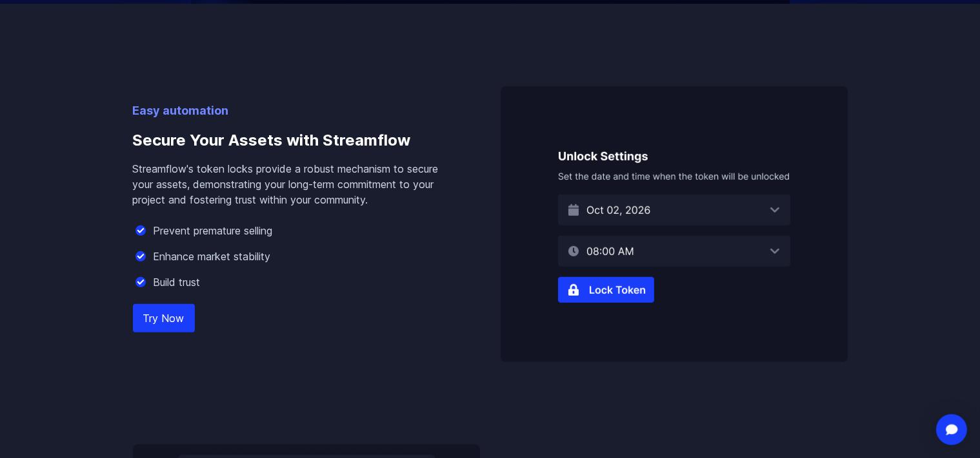 This screenshot has height=458, width=980. I want to click on p: Prevent premature selling, so click(213, 231).